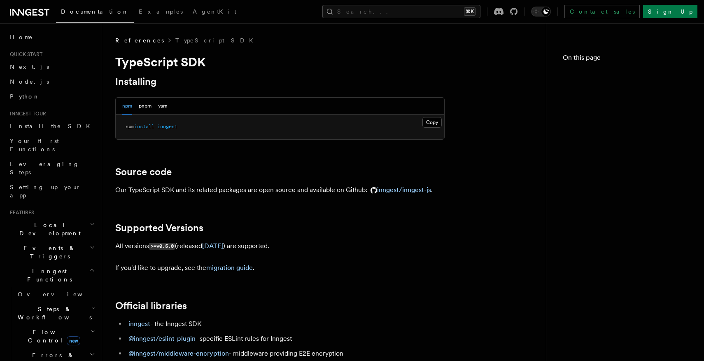  What do you see at coordinates (44, 168) in the screenshot?
I see `span: Leveraging Steps` at bounding box center [44, 168].